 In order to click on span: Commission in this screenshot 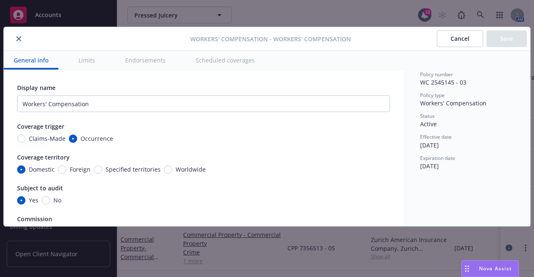, I will do `click(35, 219)`.